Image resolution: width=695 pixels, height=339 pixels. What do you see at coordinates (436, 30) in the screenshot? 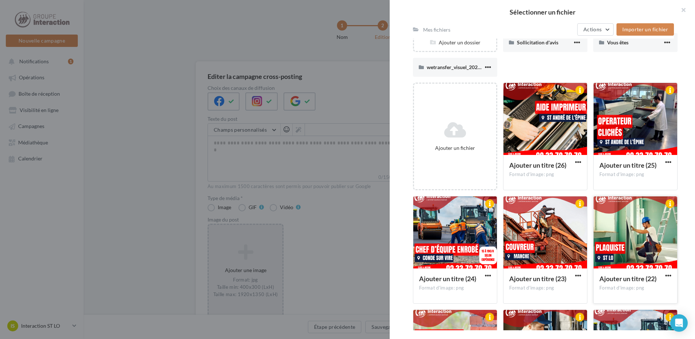
I see `div: Mes fichiers` at bounding box center [436, 30].